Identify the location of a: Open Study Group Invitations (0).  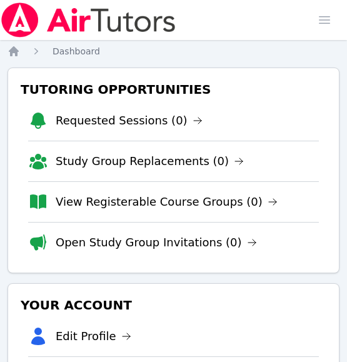
(156, 242).